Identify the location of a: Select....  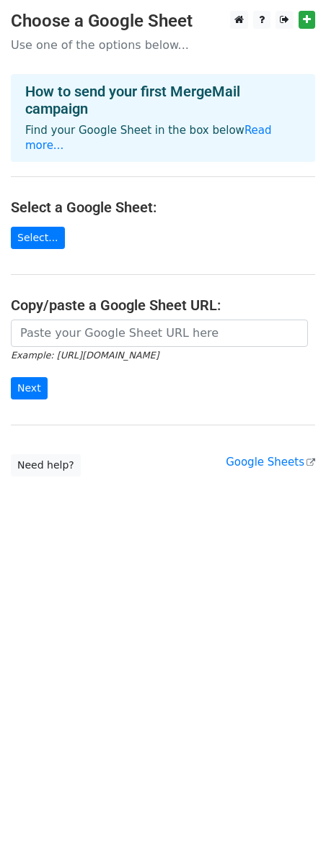
(38, 238).